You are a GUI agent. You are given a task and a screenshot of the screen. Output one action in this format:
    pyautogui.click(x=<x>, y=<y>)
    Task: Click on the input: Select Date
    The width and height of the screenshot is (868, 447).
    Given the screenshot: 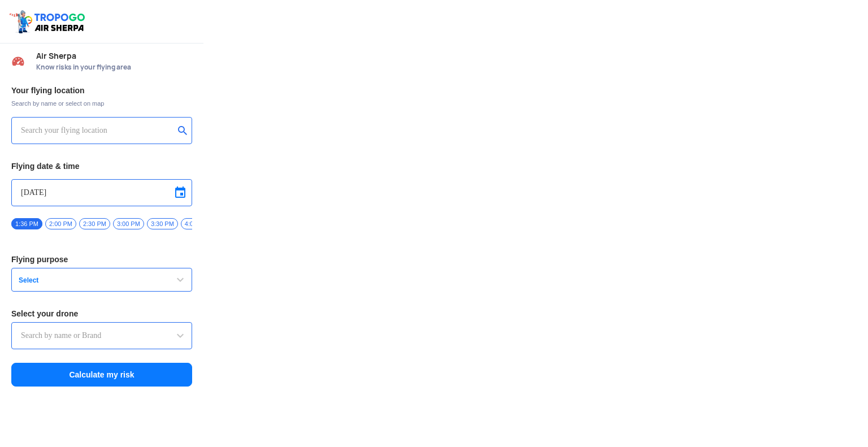 What is the action you would take?
    pyautogui.click(x=102, y=193)
    